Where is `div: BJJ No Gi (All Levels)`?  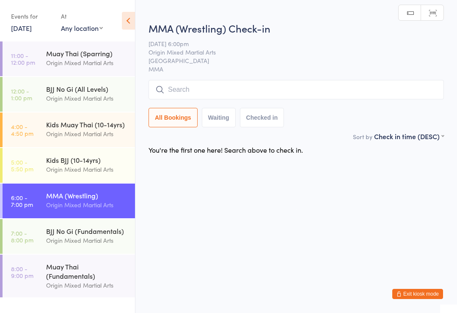
div: BJJ No Gi (All Levels) is located at coordinates (87, 89).